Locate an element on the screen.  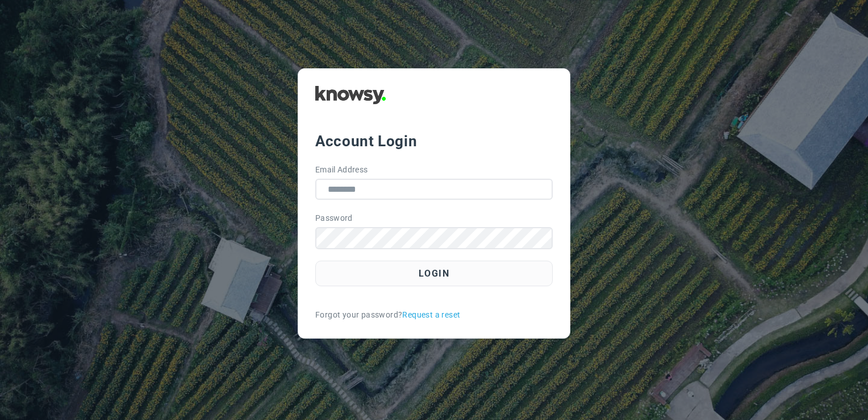
label: Password is located at coordinates (335, 218).